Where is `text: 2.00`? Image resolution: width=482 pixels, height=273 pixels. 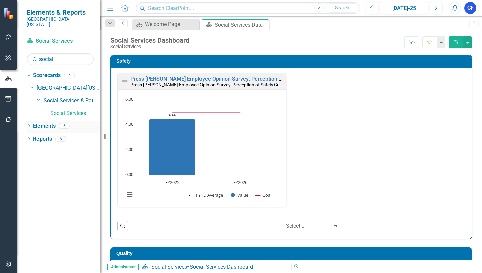
text: 2.00 is located at coordinates (129, 149).